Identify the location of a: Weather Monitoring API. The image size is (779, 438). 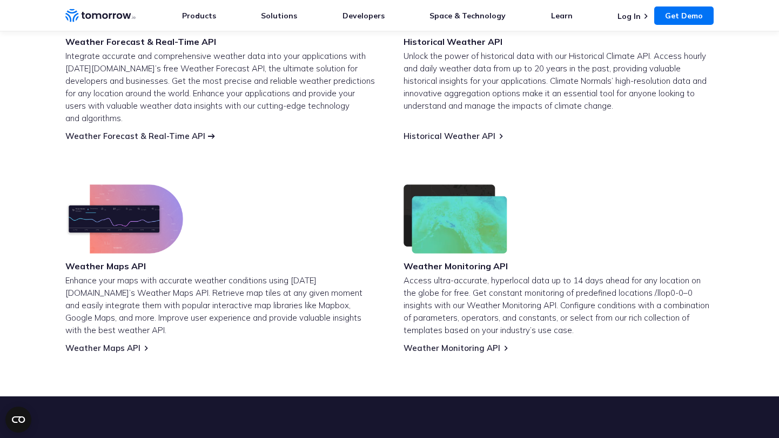
(452, 348).